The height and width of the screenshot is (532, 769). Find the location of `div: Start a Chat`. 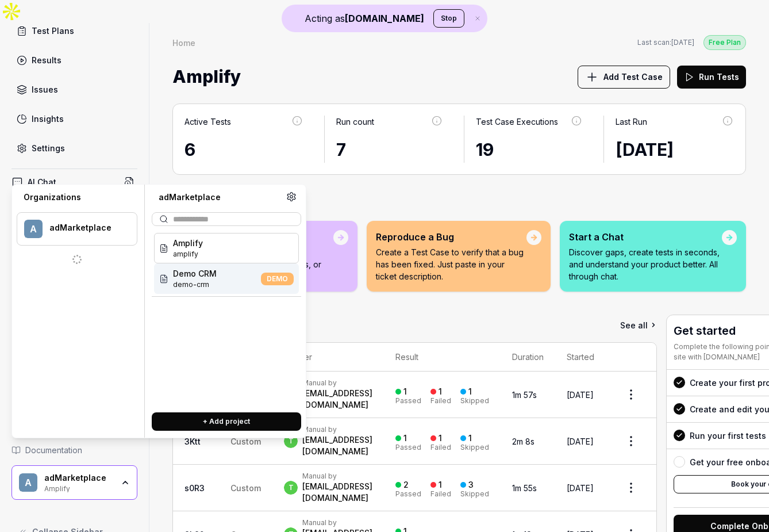

div: Start a Chat is located at coordinates (646, 237).